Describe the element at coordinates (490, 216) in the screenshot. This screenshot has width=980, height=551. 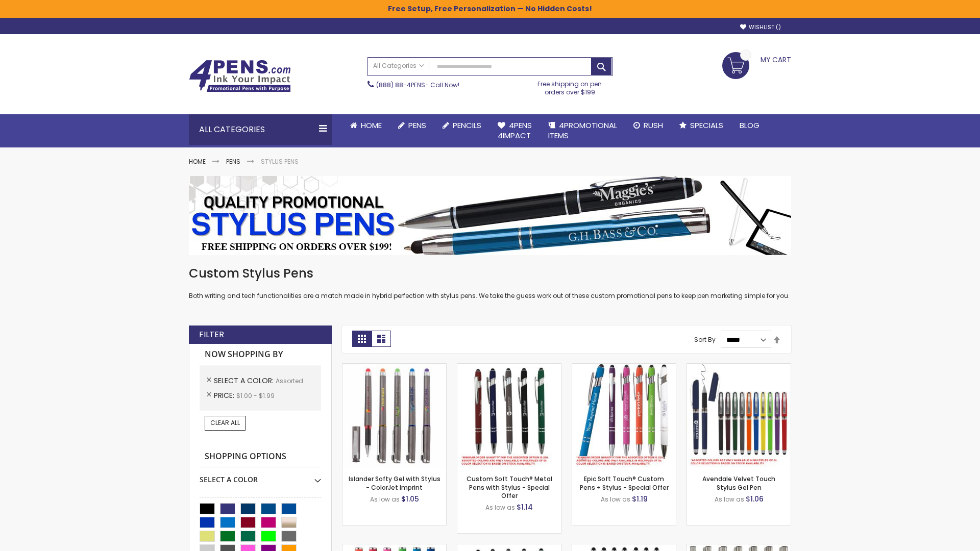
I see `img: Stylus Pens` at that location.